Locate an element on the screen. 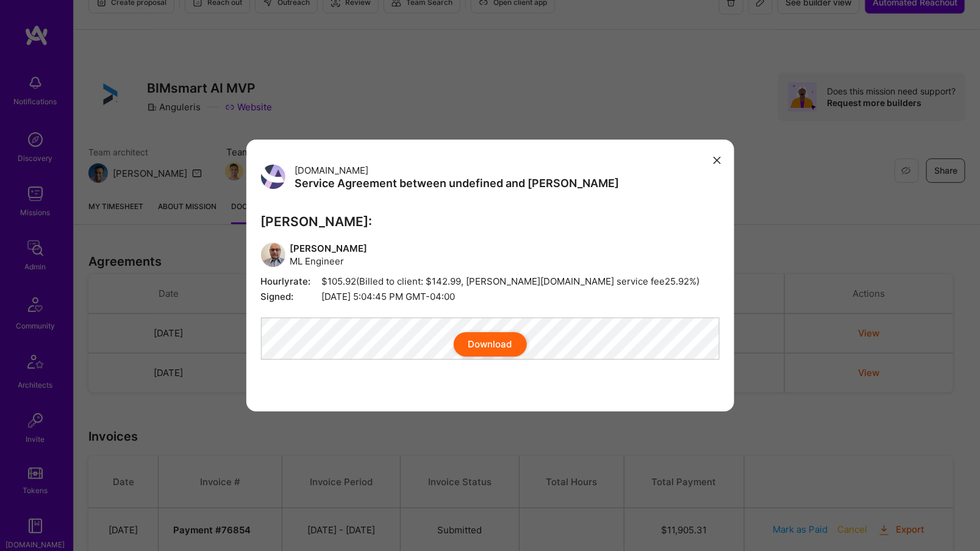 This screenshot has width=980, height=551. span: Hourly rate: is located at coordinates (292, 281).